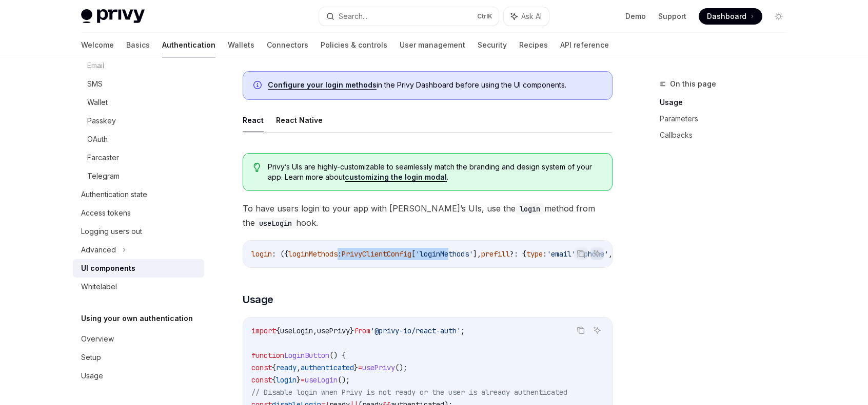 Image resolution: width=868 pixels, height=405 pixels. I want to click on div: Passkey, so click(101, 121).